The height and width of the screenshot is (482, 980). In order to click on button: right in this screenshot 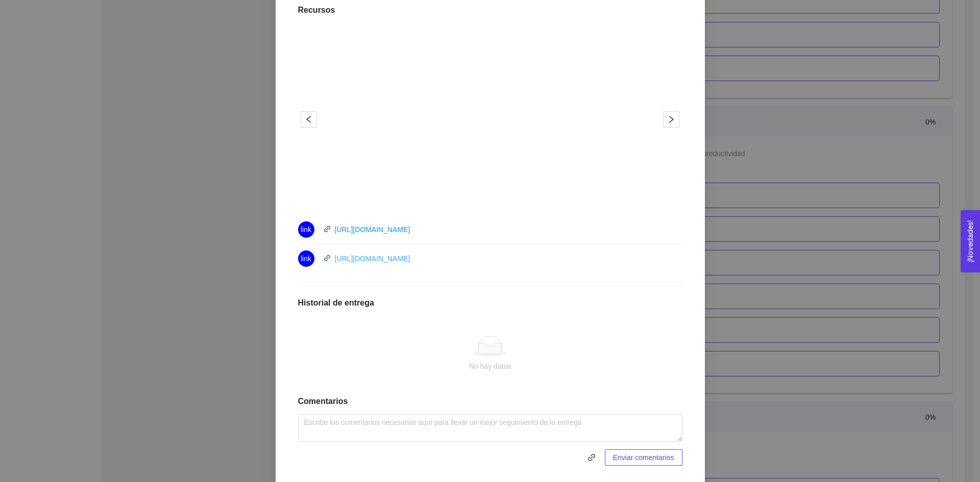, I will do `click(671, 119)`.